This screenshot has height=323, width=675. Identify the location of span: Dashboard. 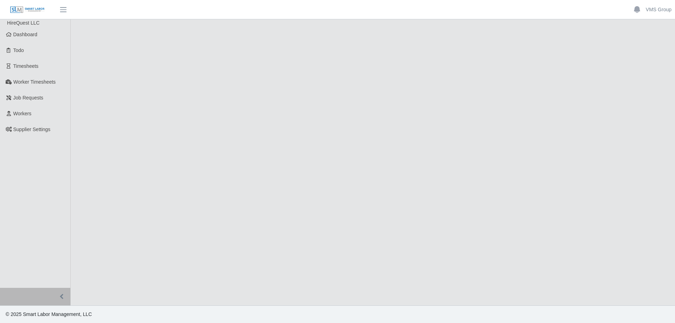
(25, 34).